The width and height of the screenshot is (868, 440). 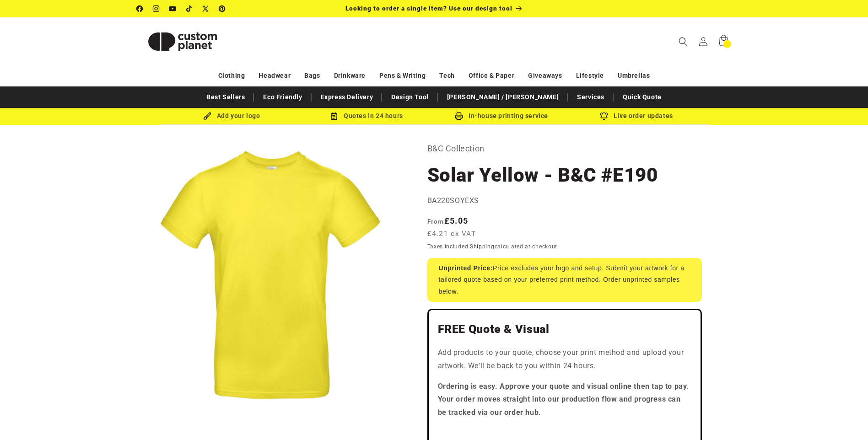 What do you see at coordinates (183, 42) in the screenshot?
I see `img: Custom Planet` at bounding box center [183, 42].